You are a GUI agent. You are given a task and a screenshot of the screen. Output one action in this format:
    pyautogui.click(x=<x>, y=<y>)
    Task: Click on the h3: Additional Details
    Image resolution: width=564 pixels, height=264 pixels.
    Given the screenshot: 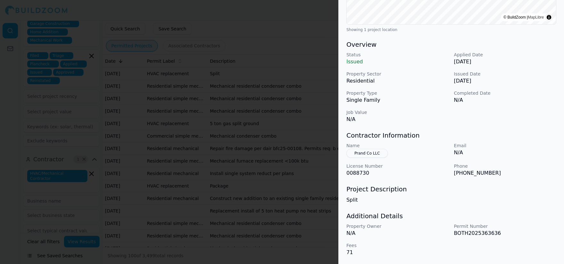 What is the action you would take?
    pyautogui.click(x=451, y=216)
    